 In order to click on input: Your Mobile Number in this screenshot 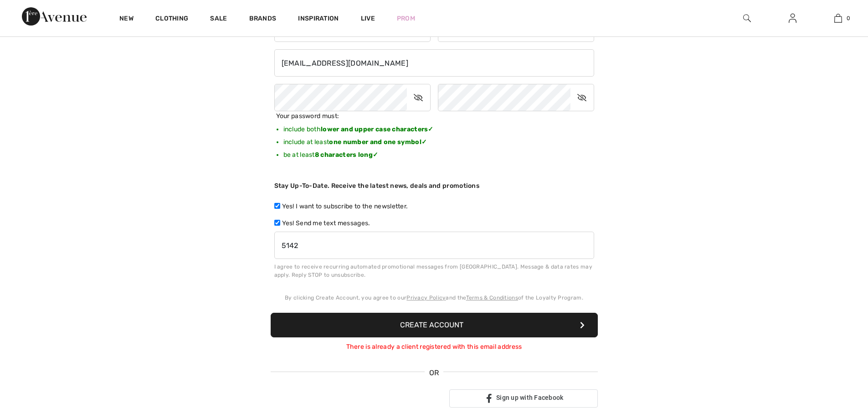, I will do `click(434, 245)`.